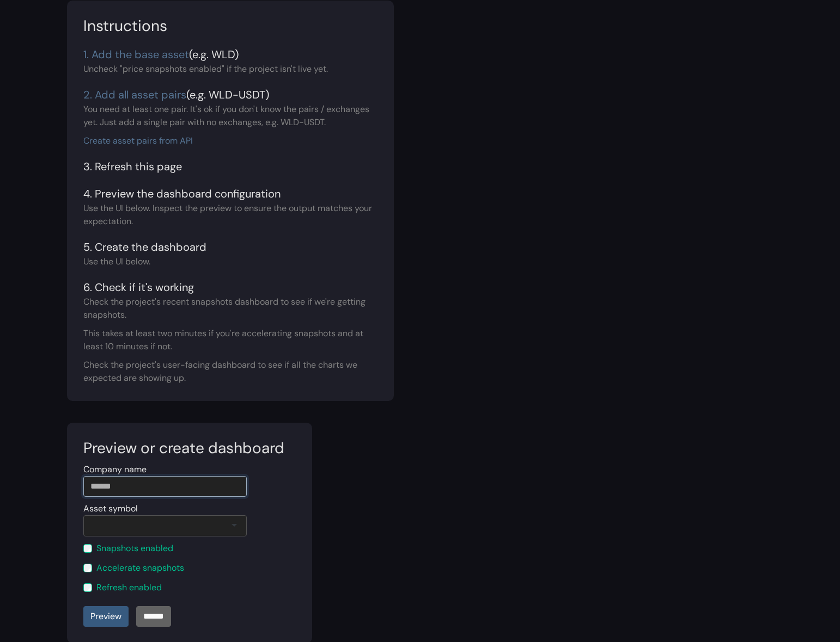  Describe the element at coordinates (129, 588) in the screenshot. I see `label: Refresh enabled` at that location.